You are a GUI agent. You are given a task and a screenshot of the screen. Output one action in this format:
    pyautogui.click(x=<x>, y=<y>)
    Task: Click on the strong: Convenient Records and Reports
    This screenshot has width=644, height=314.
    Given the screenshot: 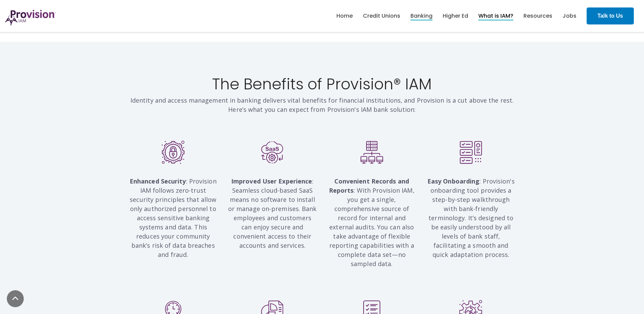 What is the action you would take?
    pyautogui.click(x=369, y=185)
    